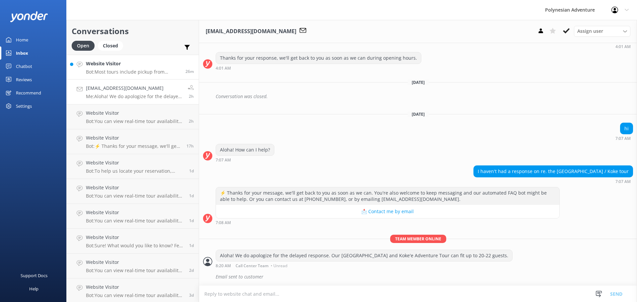 The height and width of the screenshot is (302, 637). Describe the element at coordinates (590, 31) in the screenshot. I see `span: Assign user` at that location.